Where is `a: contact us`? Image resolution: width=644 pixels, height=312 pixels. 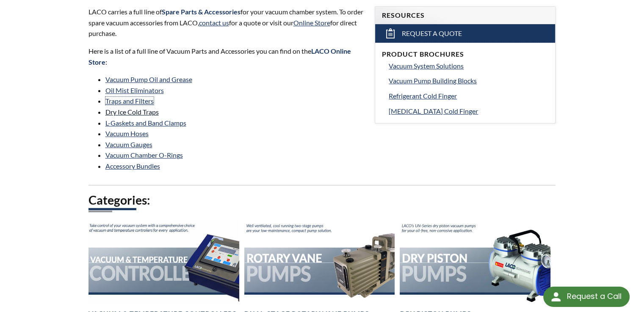 a: contact us is located at coordinates (214, 22).